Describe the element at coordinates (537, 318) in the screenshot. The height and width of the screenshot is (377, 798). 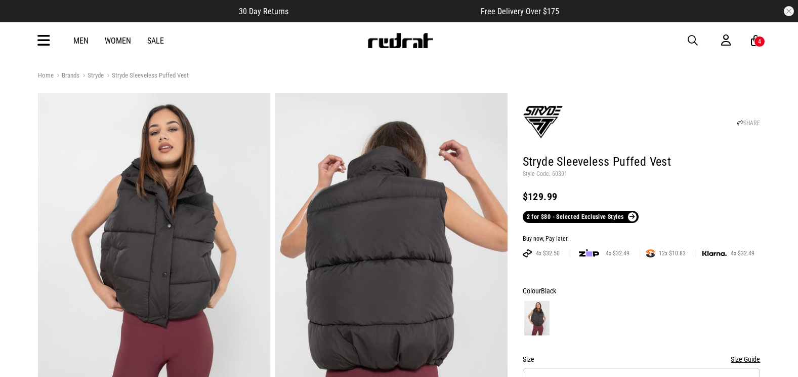
I see `img: Black` at that location.